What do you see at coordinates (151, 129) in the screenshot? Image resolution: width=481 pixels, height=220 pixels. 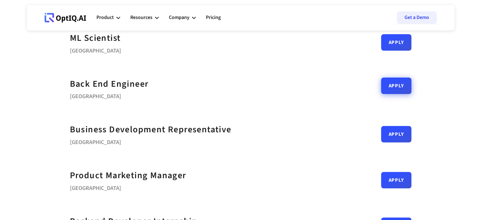 I see `div: Business Development Representative` at bounding box center [151, 129].